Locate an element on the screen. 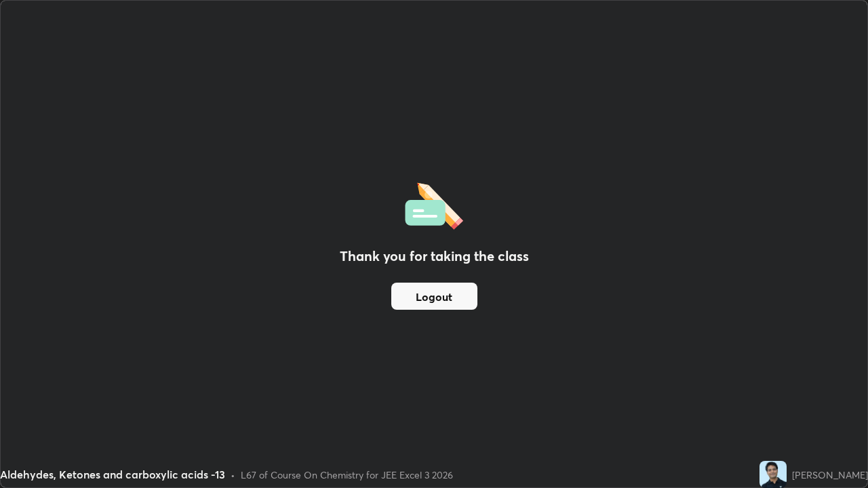  img: offlineFeedback.1438e8b3.svg is located at coordinates (434, 204).